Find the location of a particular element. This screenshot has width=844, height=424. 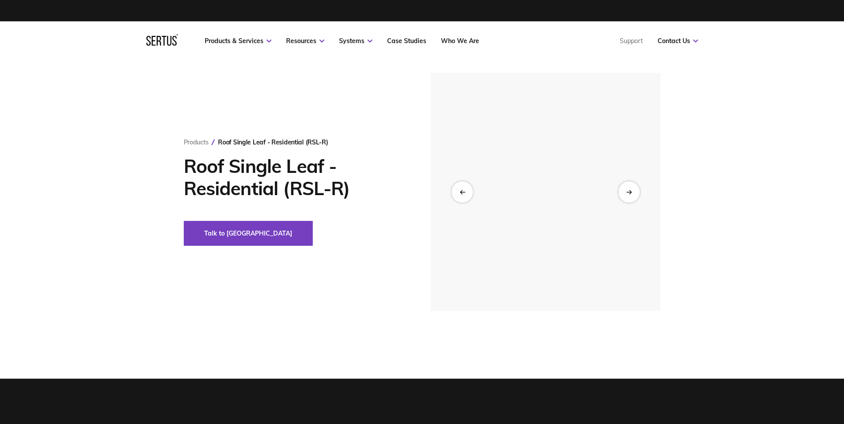

a: Systems is located at coordinates (355, 41).